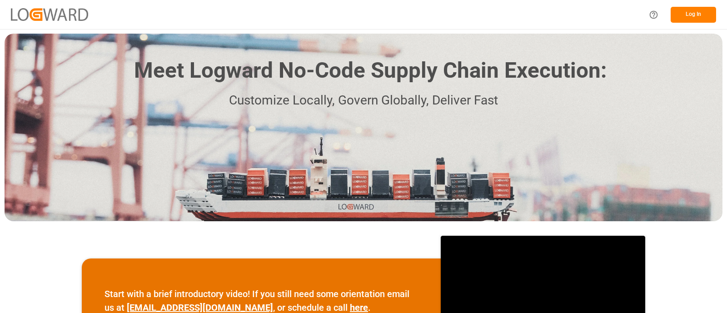  What do you see at coordinates (370, 70) in the screenshot?
I see `h1: Meet Logward No-Code Supply Chain Execution:` at bounding box center [370, 70].